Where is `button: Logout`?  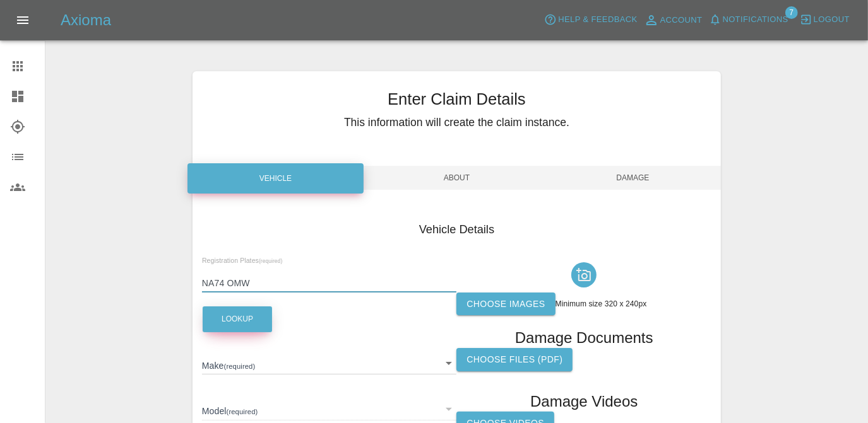 button: Logout is located at coordinates (824, 19).